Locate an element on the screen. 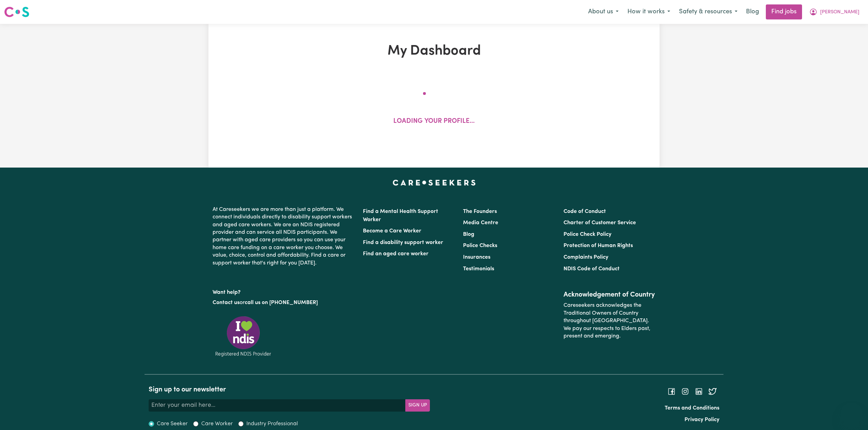  p: At Careseekers we are more than just a platform. We connect individuals directly to disability su... is located at coordinates (284, 236).